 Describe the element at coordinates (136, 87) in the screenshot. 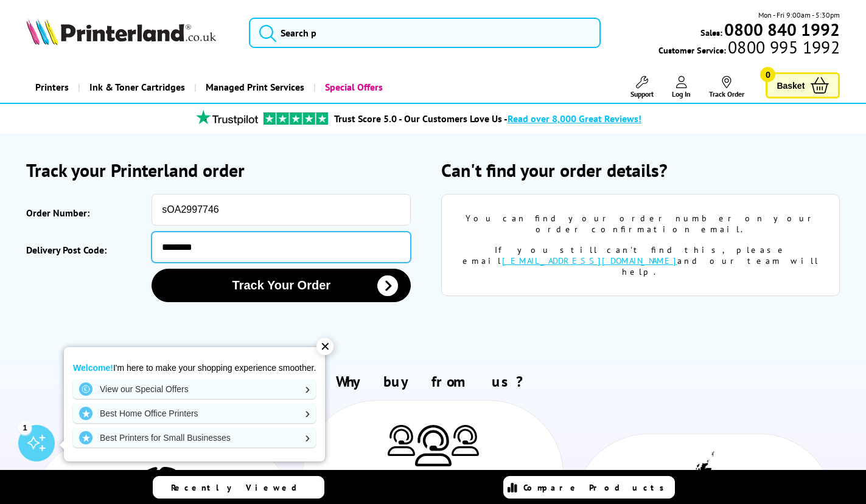

I see `a: Ink & Toner Cartridges` at that location.